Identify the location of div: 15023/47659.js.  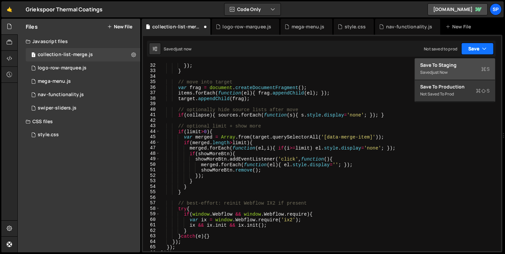
(83, 55).